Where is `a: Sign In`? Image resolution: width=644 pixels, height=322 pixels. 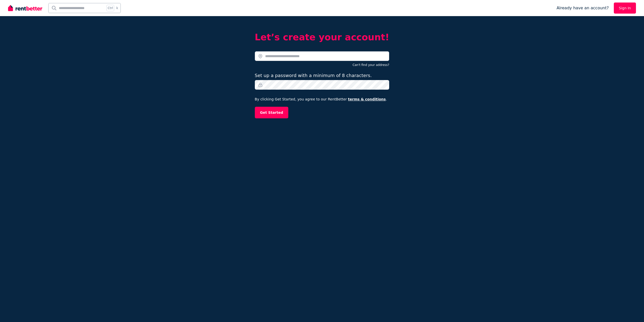 a: Sign In is located at coordinates (625, 8).